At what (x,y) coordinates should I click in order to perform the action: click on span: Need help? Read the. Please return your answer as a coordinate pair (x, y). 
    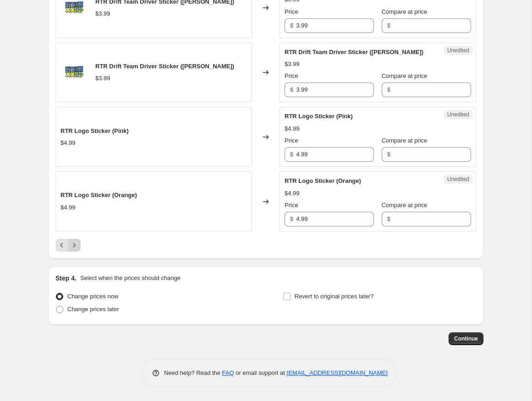
    Looking at the image, I should click on (193, 373).